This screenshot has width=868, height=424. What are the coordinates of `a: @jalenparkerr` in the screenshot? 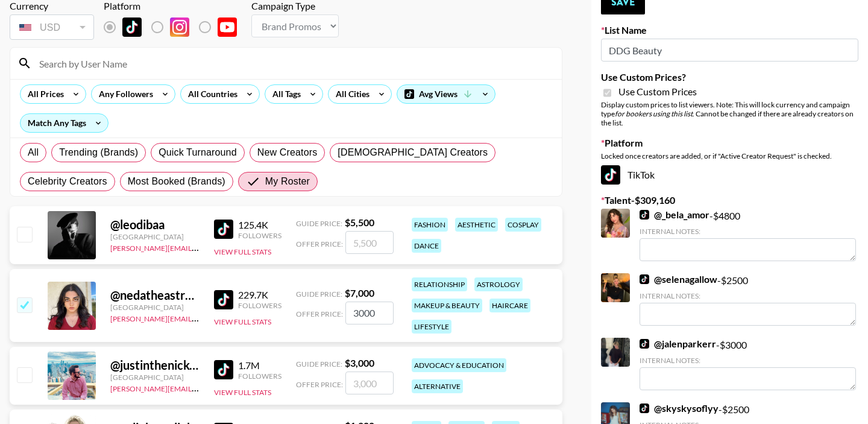 It's located at (678, 344).